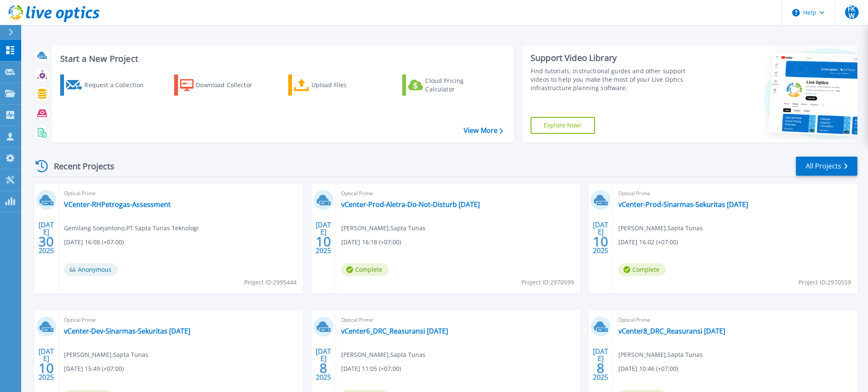  What do you see at coordinates (336, 85) in the screenshot?
I see `a: Upload Files` at bounding box center [336, 85].